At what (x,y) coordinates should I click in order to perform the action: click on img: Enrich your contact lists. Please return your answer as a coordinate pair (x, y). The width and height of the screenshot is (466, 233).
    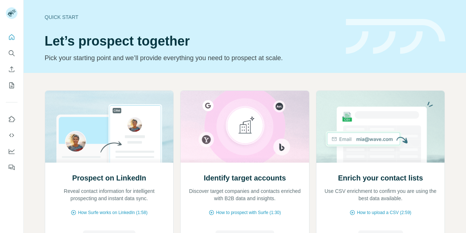
    Looking at the image, I should click on (381, 126).